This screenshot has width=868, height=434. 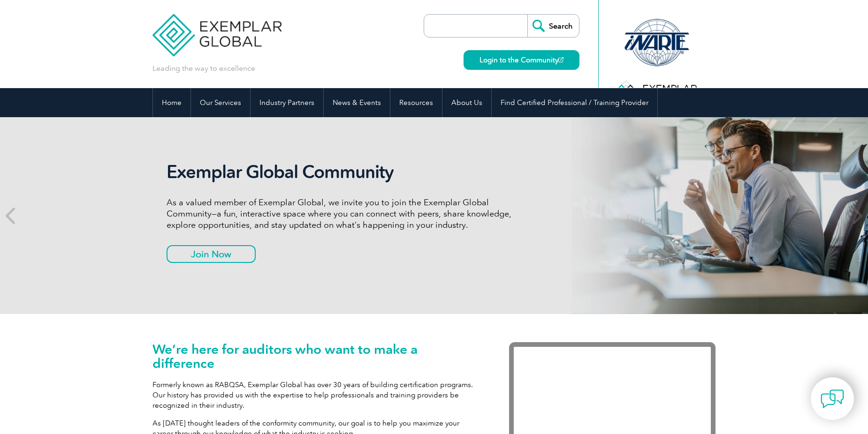 What do you see at coordinates (574, 102) in the screenshot?
I see `a: Find Certified Professional / Training Provider` at bounding box center [574, 102].